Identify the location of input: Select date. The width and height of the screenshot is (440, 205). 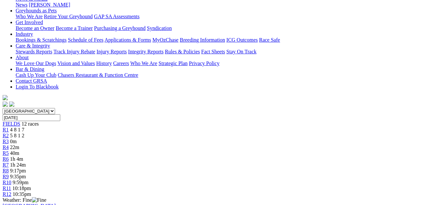
(31, 118).